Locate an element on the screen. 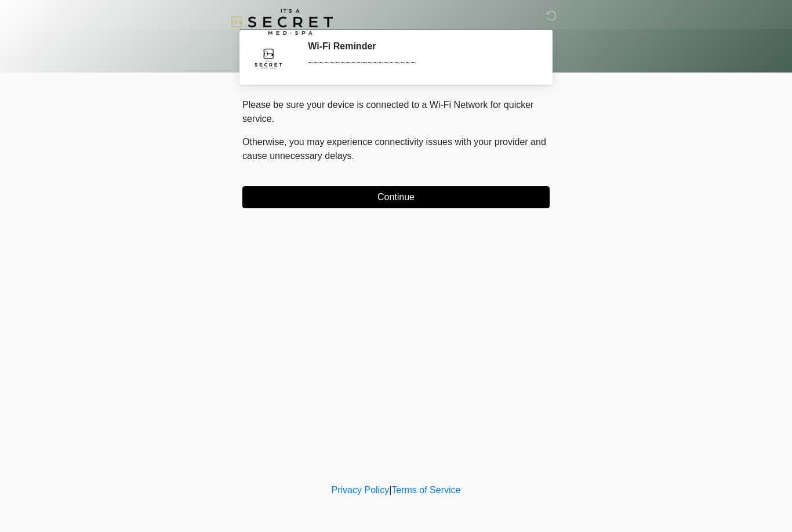 The image size is (792, 532). h2: Wi-Fi Reminder is located at coordinates (420, 46).